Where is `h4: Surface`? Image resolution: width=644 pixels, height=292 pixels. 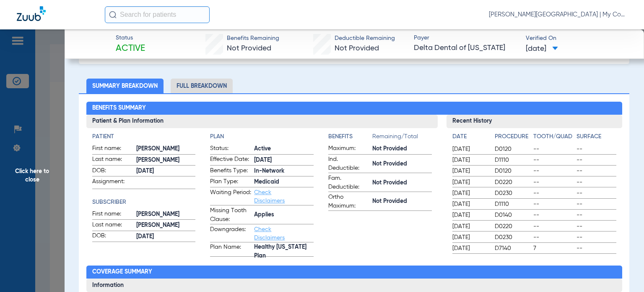 h4: Surface is located at coordinates (596, 137).